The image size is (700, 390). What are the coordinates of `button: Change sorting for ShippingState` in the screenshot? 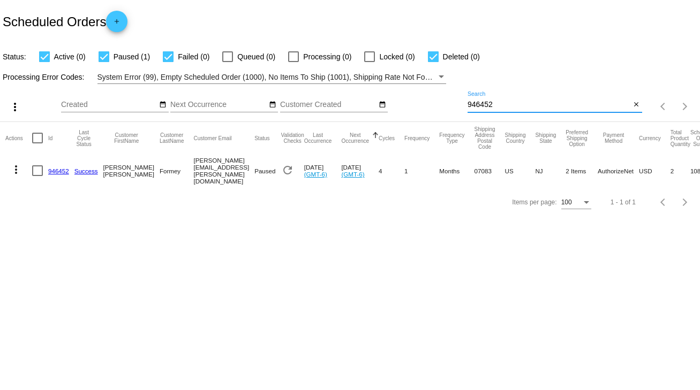 It's located at (545, 138).